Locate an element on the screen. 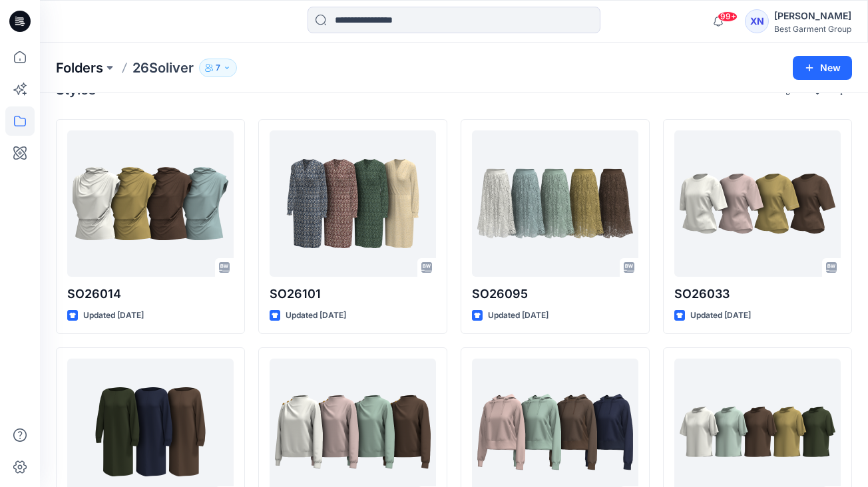  a: SO26014 is located at coordinates (150, 203).